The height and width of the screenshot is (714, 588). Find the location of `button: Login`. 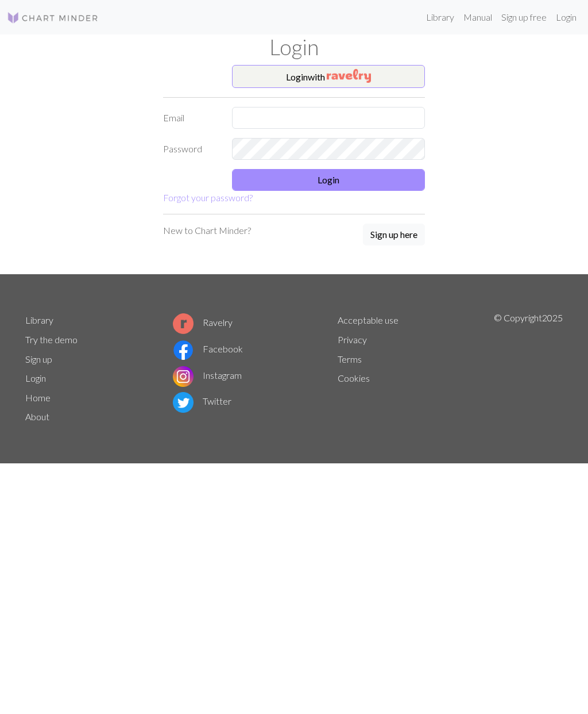

button: Login is located at coordinates (328, 180).